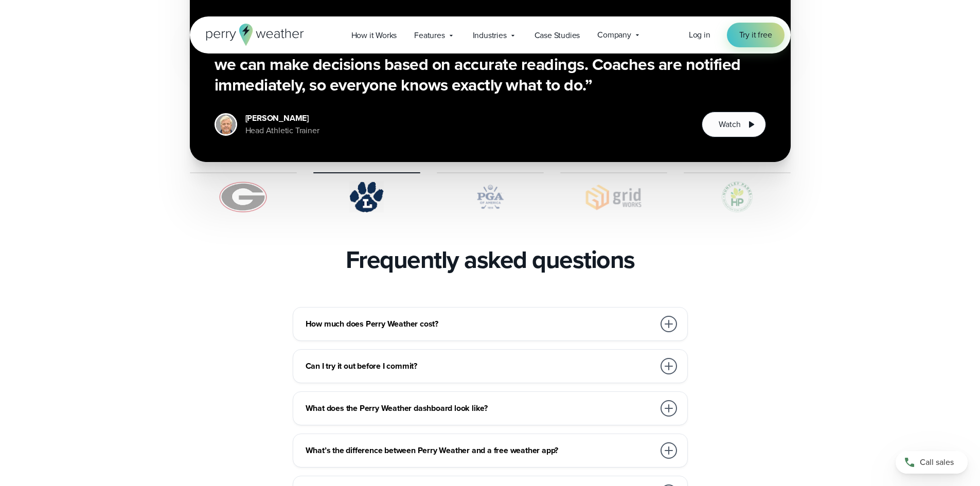 Image resolution: width=980 pixels, height=486 pixels. I want to click on h3: What’s the difference between Perry Weather and a free weather app?, so click(480, 450).